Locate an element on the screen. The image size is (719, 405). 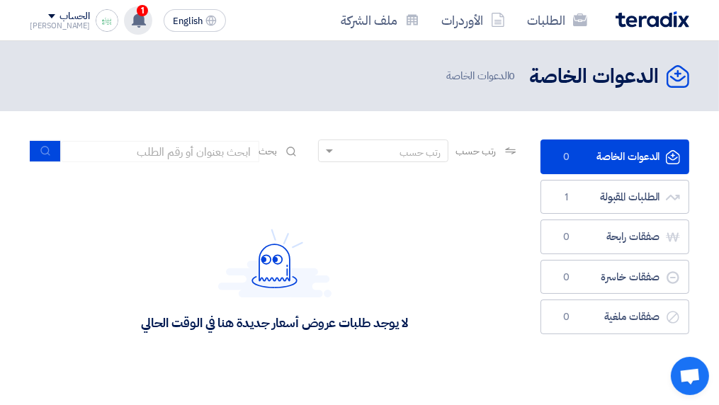
span: بحث is located at coordinates (269, 151).